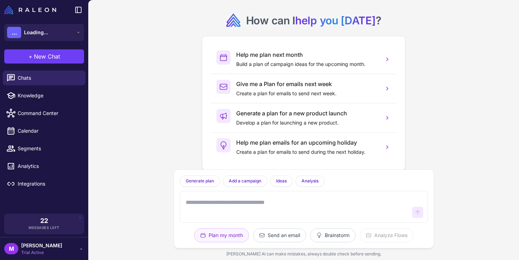 This screenshot has width=519, height=260. Describe the element at coordinates (30, 10) in the screenshot. I see `img: Raleon Logo` at that location.